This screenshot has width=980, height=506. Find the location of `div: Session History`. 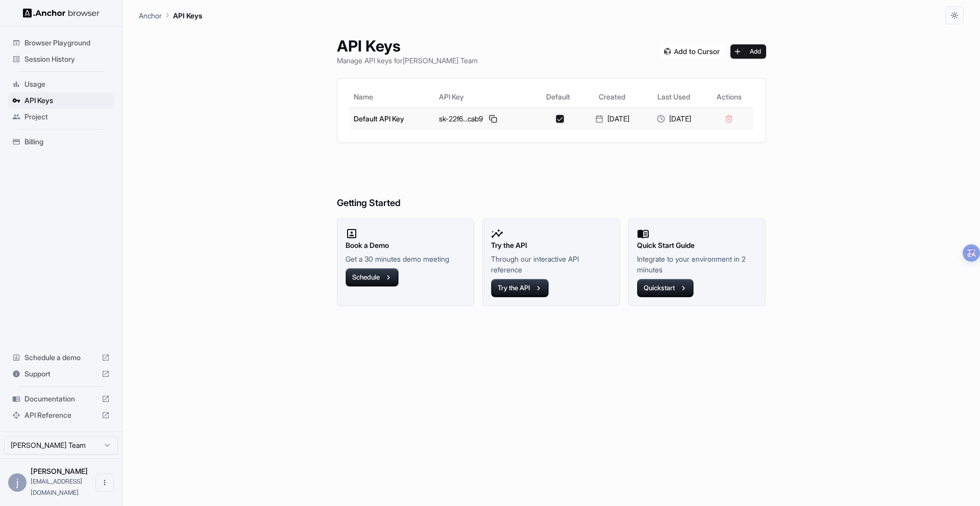

div: Session History is located at coordinates (60, 59).